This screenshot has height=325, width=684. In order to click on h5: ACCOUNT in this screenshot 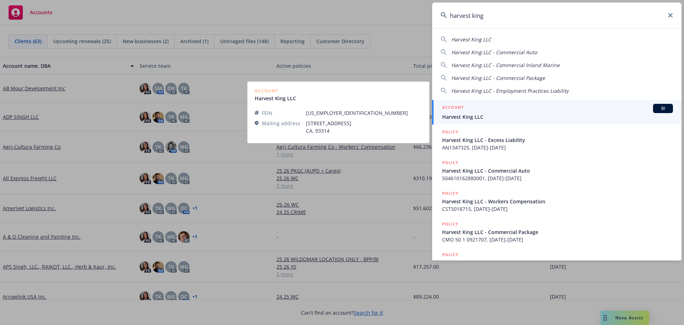, I will do `click(453, 108)`.